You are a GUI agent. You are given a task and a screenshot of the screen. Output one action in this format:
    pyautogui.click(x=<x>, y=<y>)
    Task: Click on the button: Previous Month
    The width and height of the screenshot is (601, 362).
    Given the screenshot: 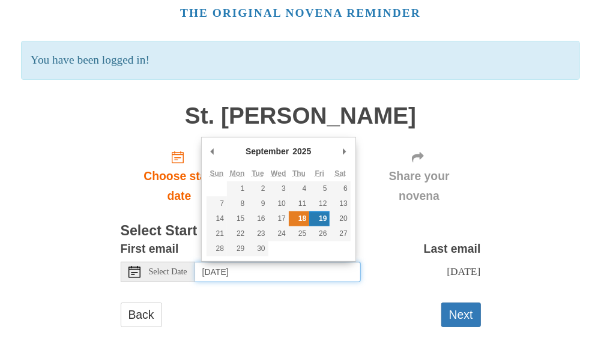 What is the action you would take?
    pyautogui.click(x=212, y=151)
    